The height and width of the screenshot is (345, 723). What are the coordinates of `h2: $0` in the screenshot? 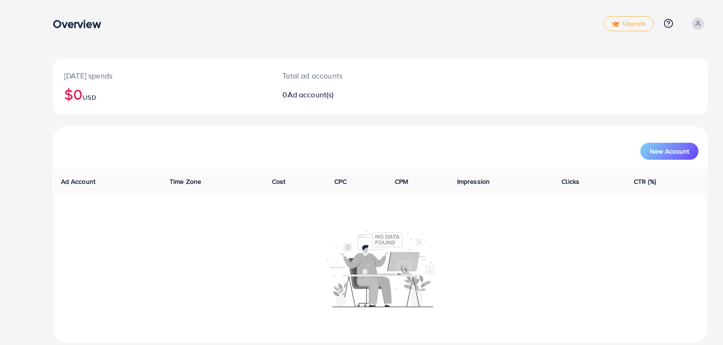 It's located at (162, 94).